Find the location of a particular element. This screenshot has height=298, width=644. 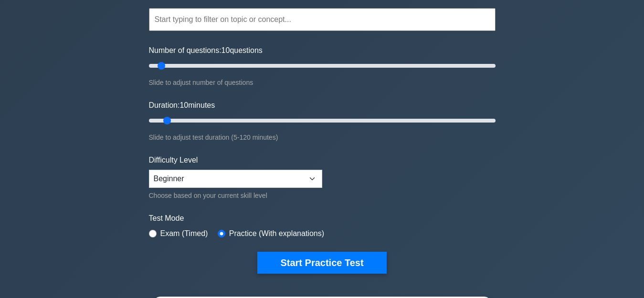

div: Slide to adjust number of questions is located at coordinates (322, 82).